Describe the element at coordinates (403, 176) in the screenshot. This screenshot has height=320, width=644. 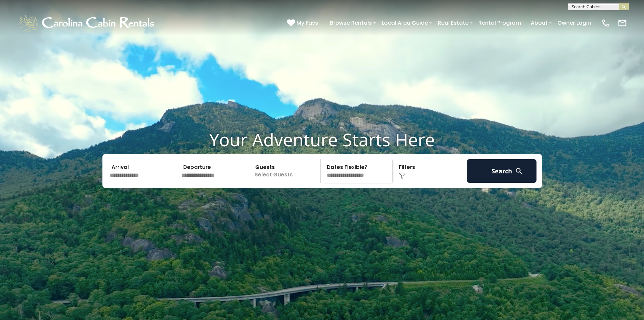
I see `img: filter--v1.png` at that location.